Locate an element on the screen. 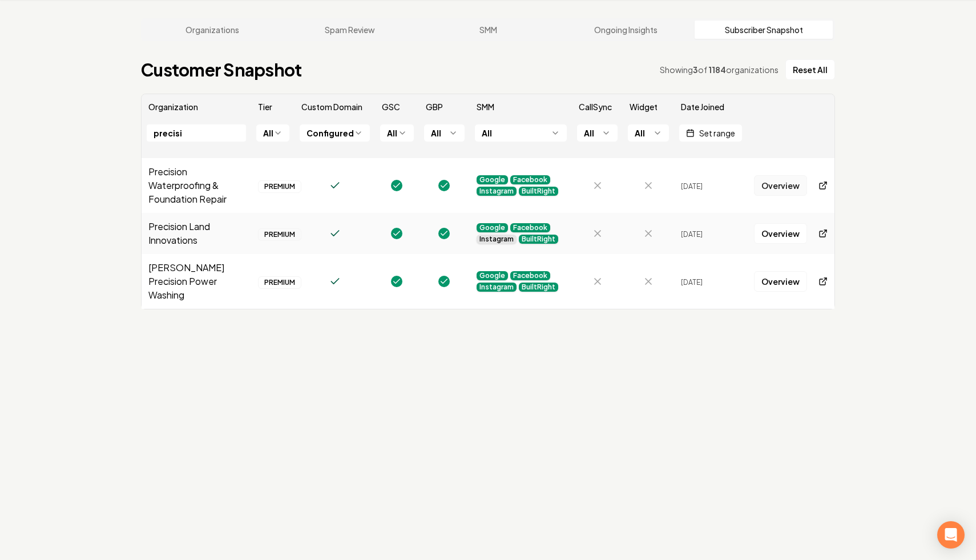 This screenshot has height=560, width=976. td: Precision Land Innovations is located at coordinates (196, 234).